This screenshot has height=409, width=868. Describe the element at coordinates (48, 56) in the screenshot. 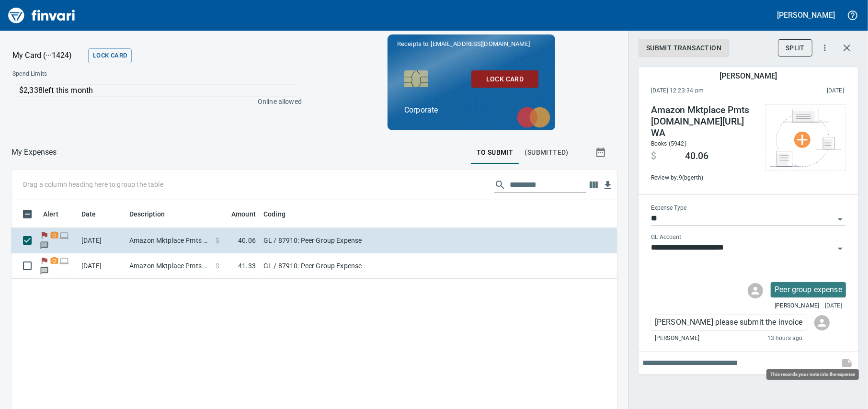

I see `p: My Card (···1424)` at that location.